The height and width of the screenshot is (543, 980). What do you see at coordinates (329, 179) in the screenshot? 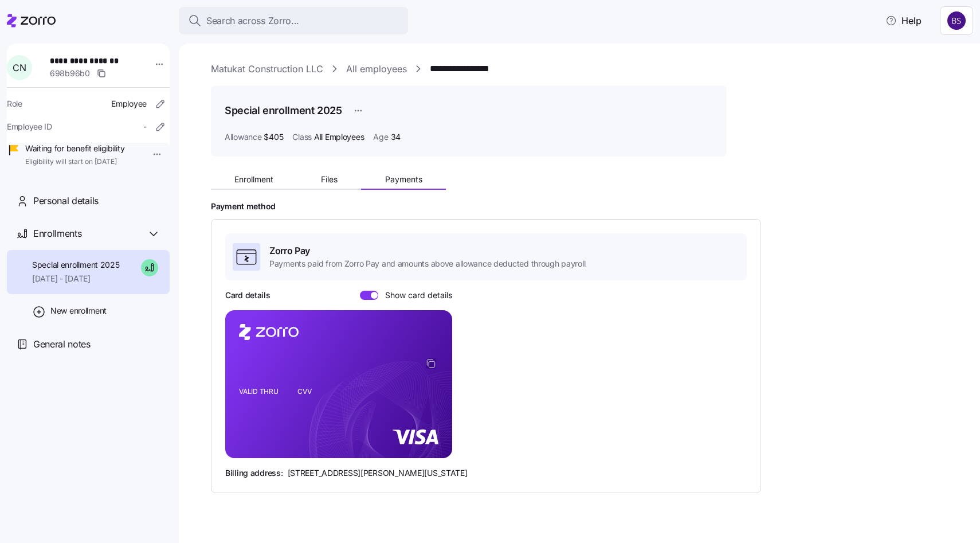
I see `span: Files` at bounding box center [329, 179].